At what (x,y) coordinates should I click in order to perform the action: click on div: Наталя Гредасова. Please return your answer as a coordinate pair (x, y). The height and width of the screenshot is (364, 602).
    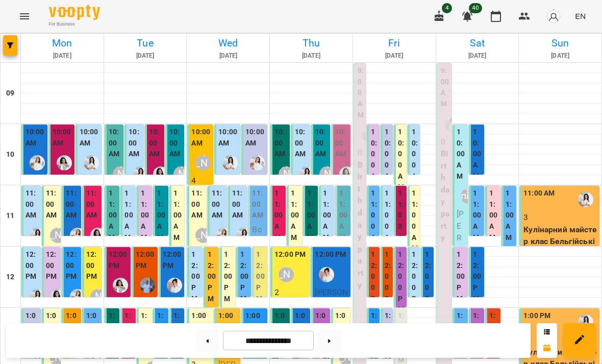
    Looking at the image, I should click on (203, 235).